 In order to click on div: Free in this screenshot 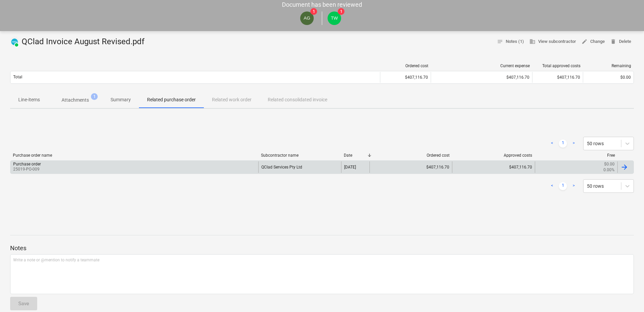, I will do `click(576, 156)`.